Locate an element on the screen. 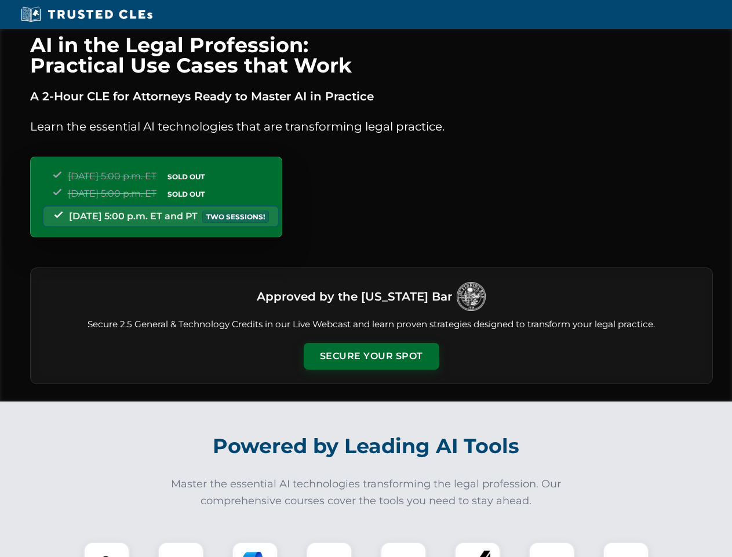  img: Logo is located at coordinates (471, 296).